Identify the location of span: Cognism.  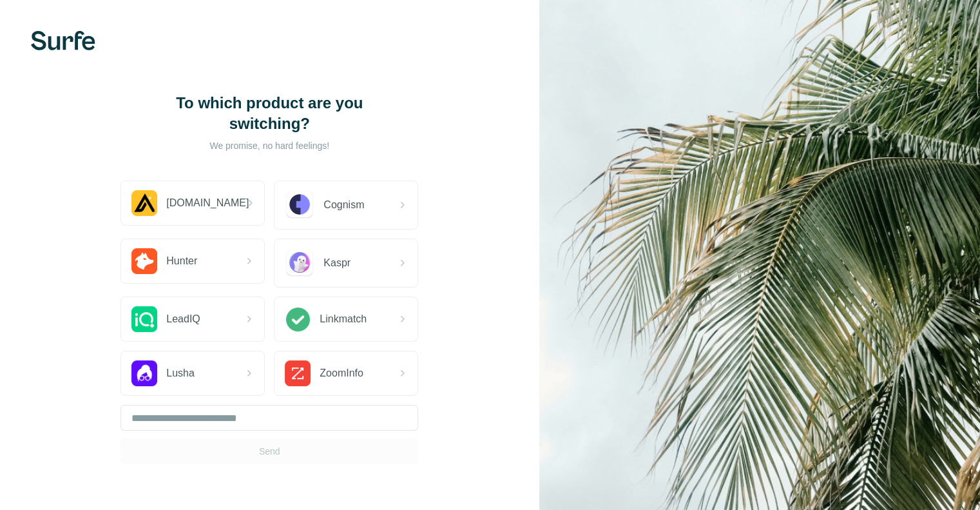
(343, 205).